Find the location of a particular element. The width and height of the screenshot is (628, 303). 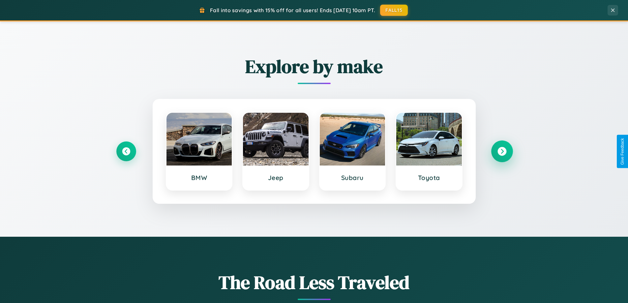

div: Give Feedback is located at coordinates (623, 151).